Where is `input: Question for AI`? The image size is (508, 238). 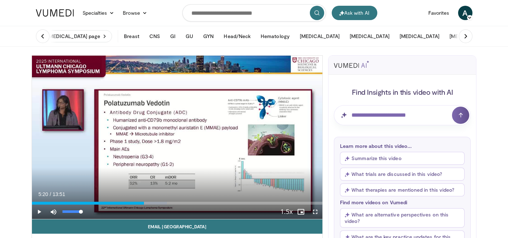 input: Question for AI is located at coordinates (402, 115).